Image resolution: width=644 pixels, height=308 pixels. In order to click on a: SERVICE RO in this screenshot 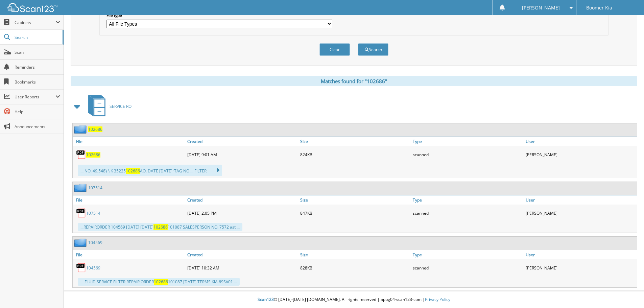, I will do `click(108, 106)`.